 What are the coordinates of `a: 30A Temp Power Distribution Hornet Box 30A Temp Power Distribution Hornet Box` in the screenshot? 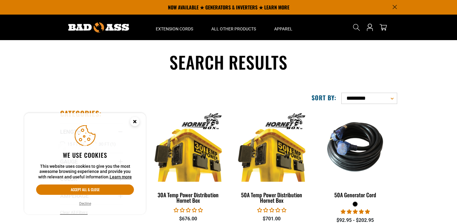 It's located at (188, 158).